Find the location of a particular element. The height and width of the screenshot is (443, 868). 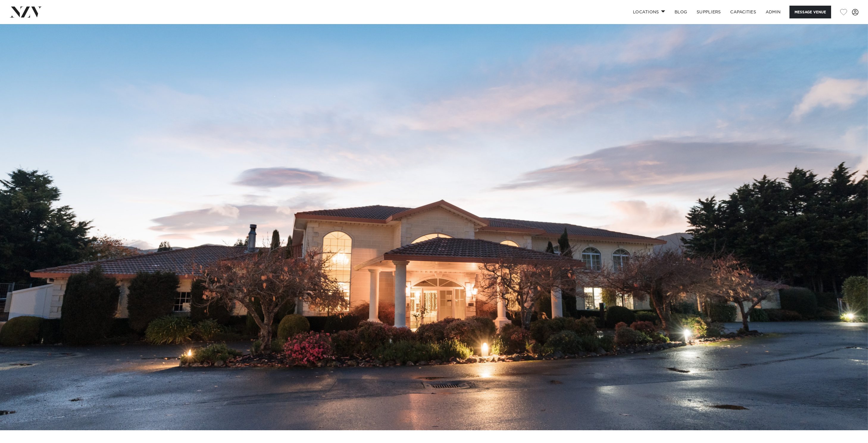

a: Capacities is located at coordinates (743, 12).